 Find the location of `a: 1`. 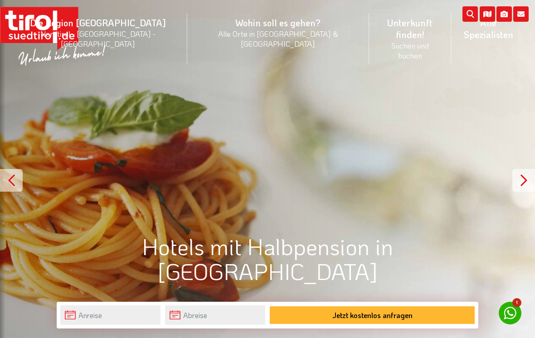

a: 1 is located at coordinates (510, 313).